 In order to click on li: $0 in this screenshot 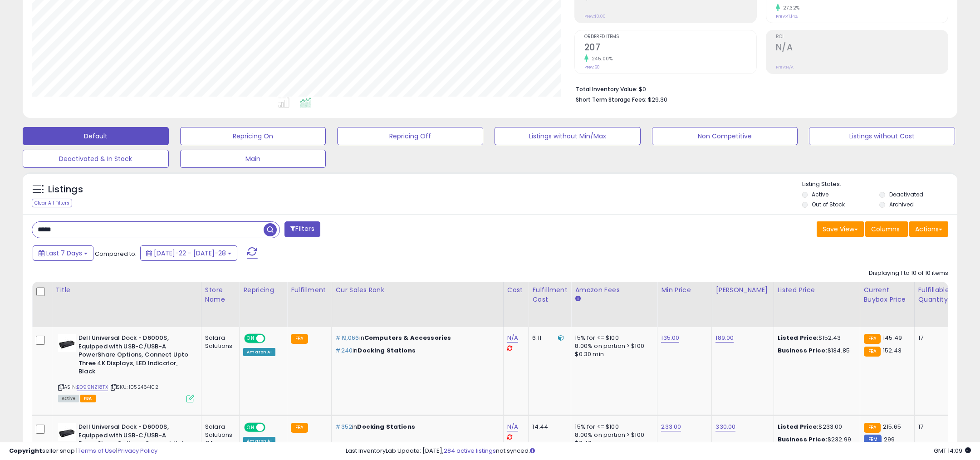, I will do `click(759, 89)`.